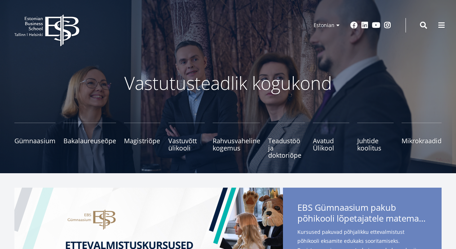 Image resolution: width=456 pixels, height=249 pixels. I want to click on a: Gümnaasium, so click(35, 141).